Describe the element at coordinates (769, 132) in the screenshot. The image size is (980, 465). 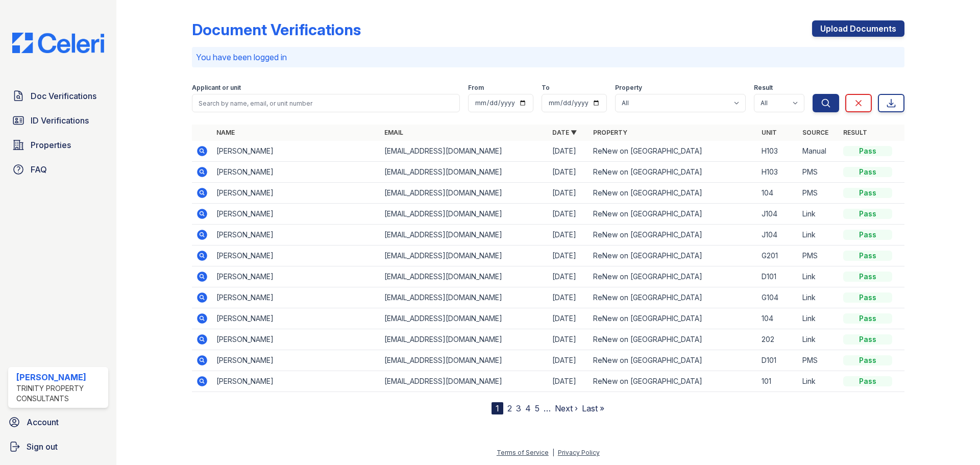
I see `a: Unit` at that location.